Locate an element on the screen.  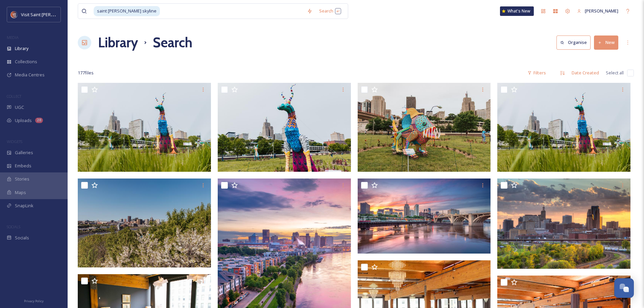
h1: Library is located at coordinates (118, 43).